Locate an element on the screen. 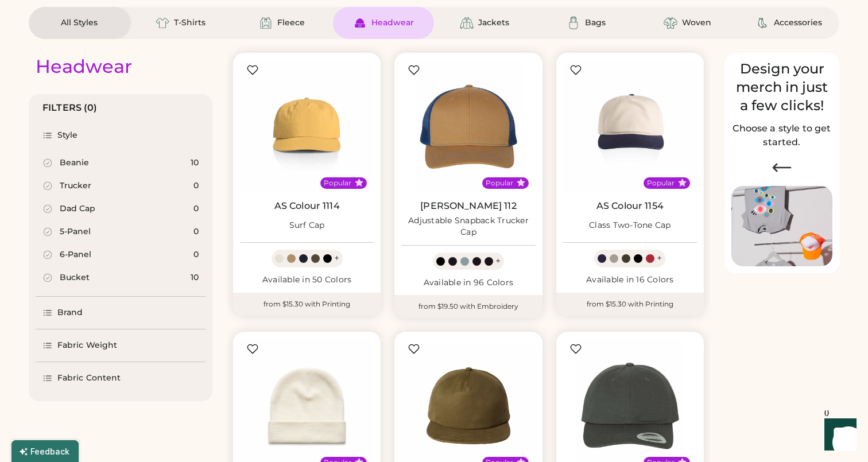  div: 5-Panel is located at coordinates (75, 232).